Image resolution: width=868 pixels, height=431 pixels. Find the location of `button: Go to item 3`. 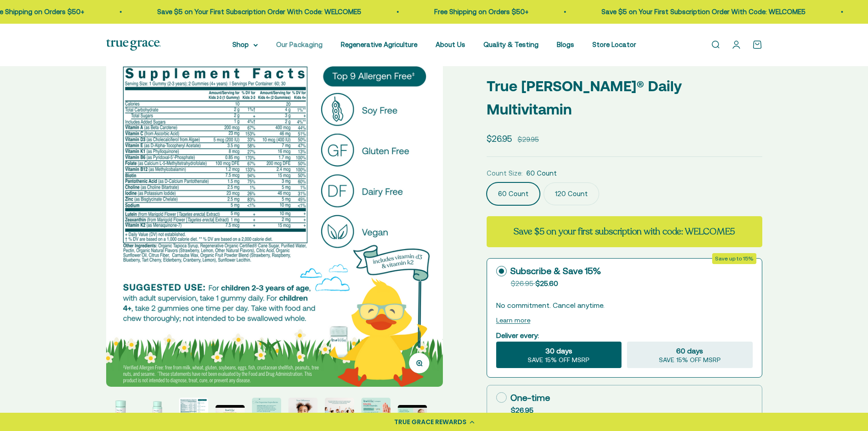

button: Go to item 3 is located at coordinates (193, 414).